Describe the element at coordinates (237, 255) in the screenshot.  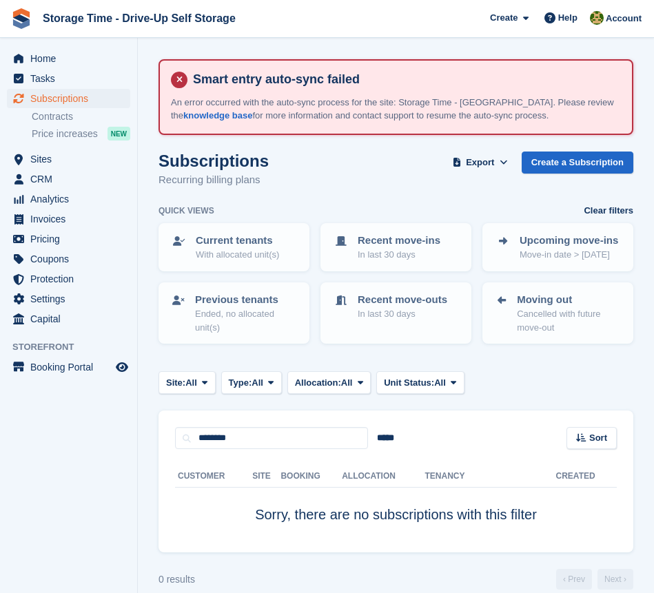
I see `p: With allocated unit(s)` at that location.